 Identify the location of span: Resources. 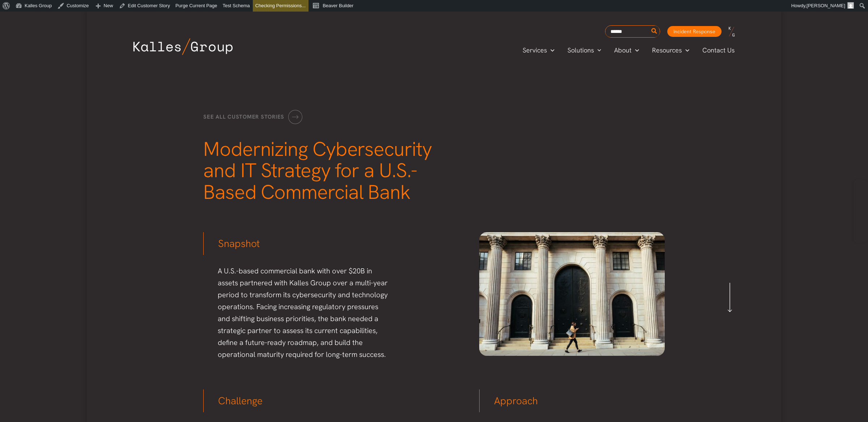
(667, 50).